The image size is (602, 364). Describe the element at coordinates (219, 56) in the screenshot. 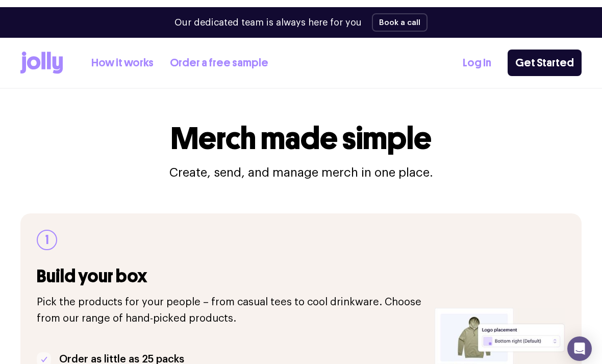

I see `a: Order a free sample` at that location.